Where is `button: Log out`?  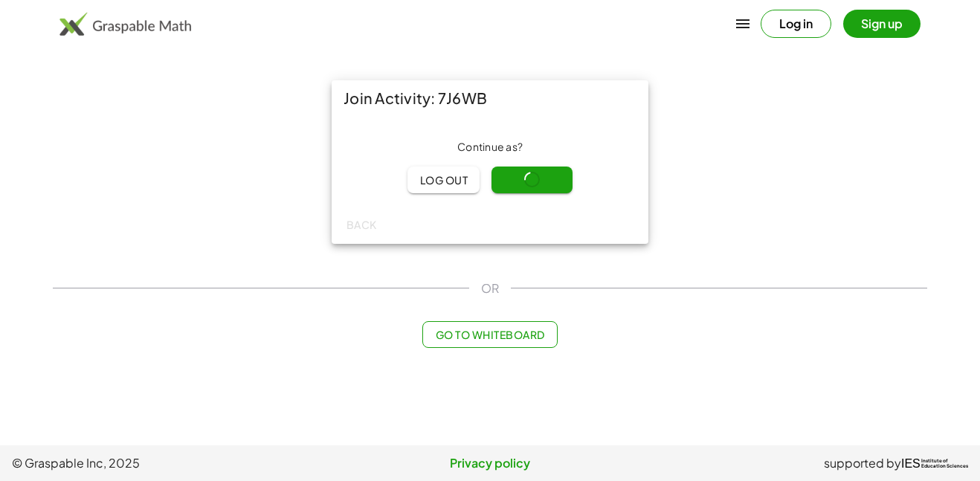
button: Log out is located at coordinates (443, 180).